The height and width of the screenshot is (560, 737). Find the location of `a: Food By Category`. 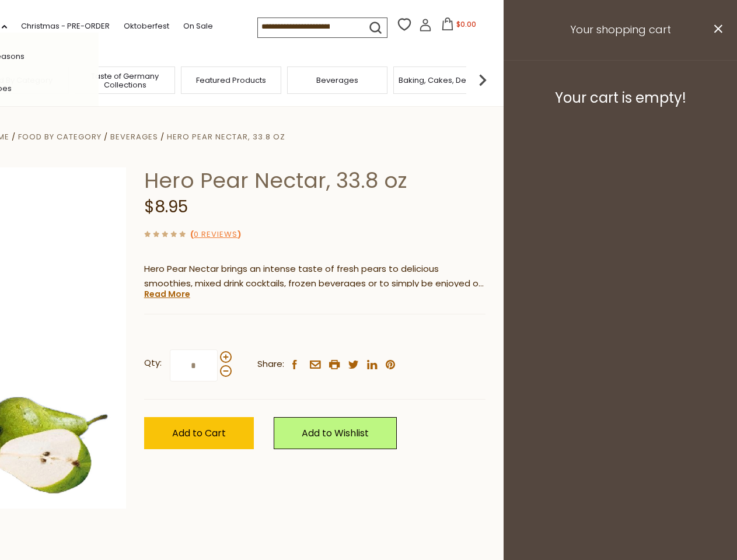

a: Food By Category is located at coordinates (60, 137).